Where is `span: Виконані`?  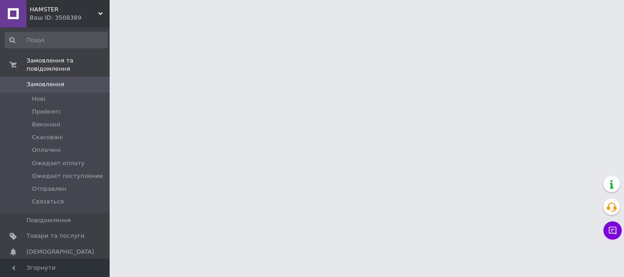
span: Виконані is located at coordinates (46, 125).